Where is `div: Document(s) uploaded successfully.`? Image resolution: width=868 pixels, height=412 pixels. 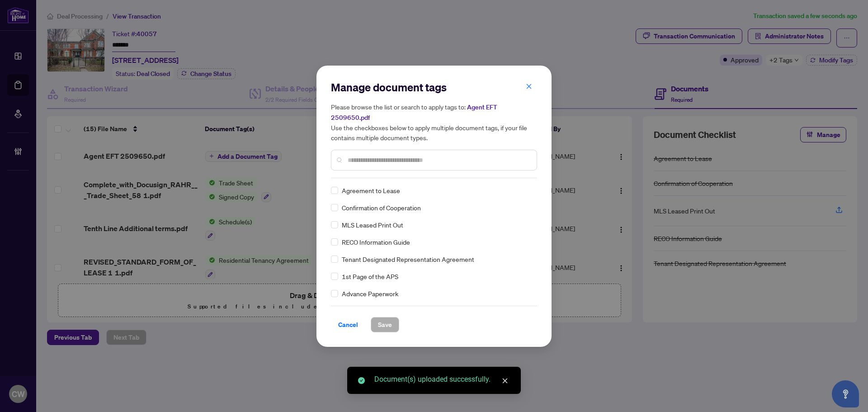 div: Document(s) uploaded successfully. is located at coordinates (442, 380).